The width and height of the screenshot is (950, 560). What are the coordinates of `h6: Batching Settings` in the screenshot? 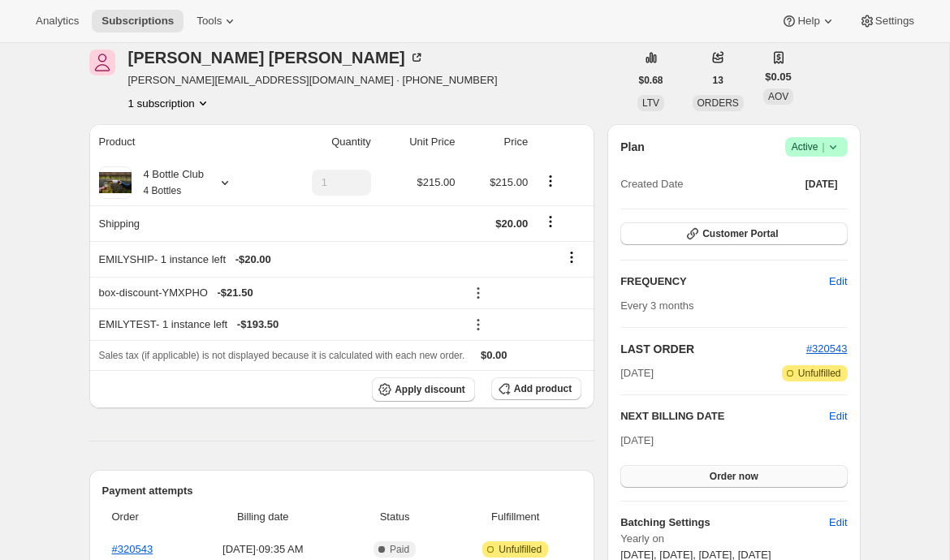 It's located at (724, 523).